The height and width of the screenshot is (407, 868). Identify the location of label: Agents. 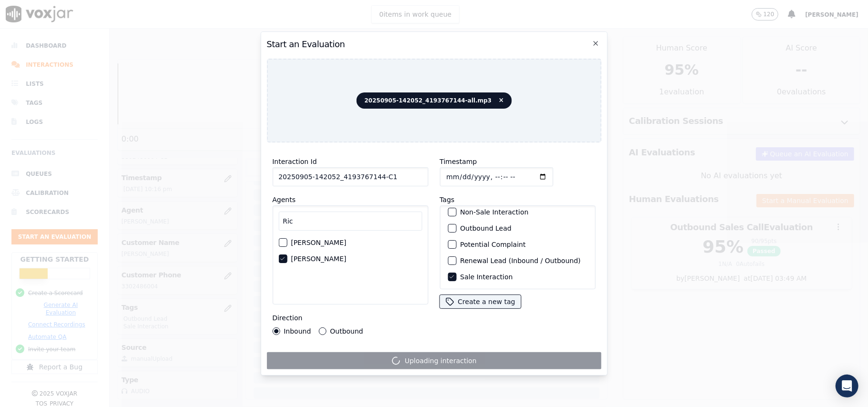
(283, 199).